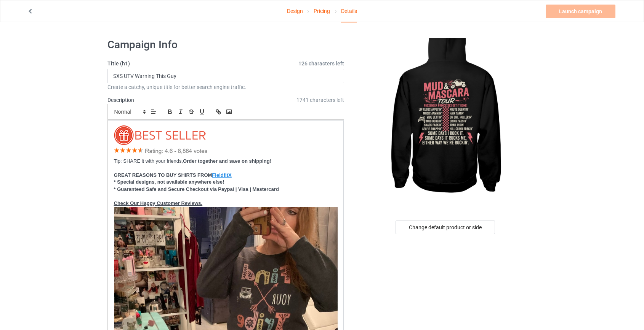  What do you see at coordinates (158, 204) in the screenshot?
I see `u: Check Our Happy Customer Reviews.` at bounding box center [158, 204].